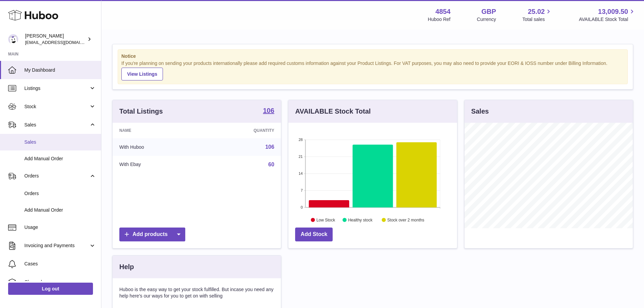 Image resolution: width=644 pixels, height=308 pixels. What do you see at coordinates (301, 140) in the screenshot?
I see `text: 28` at bounding box center [301, 140].